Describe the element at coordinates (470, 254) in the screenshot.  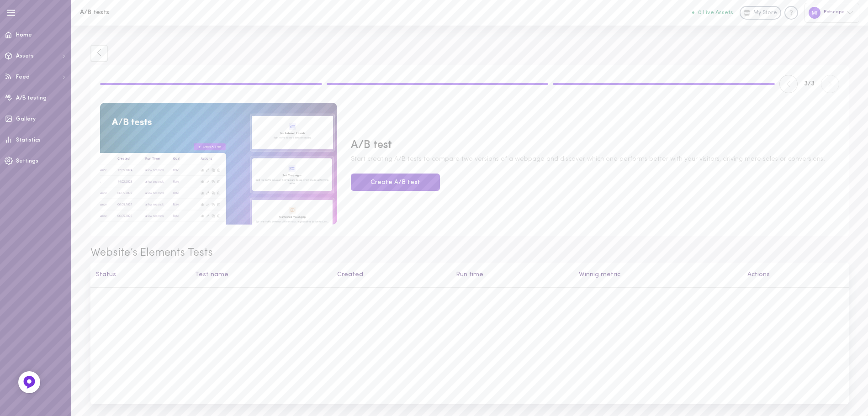
I see `span: Website’s Elements Tests` at that location.